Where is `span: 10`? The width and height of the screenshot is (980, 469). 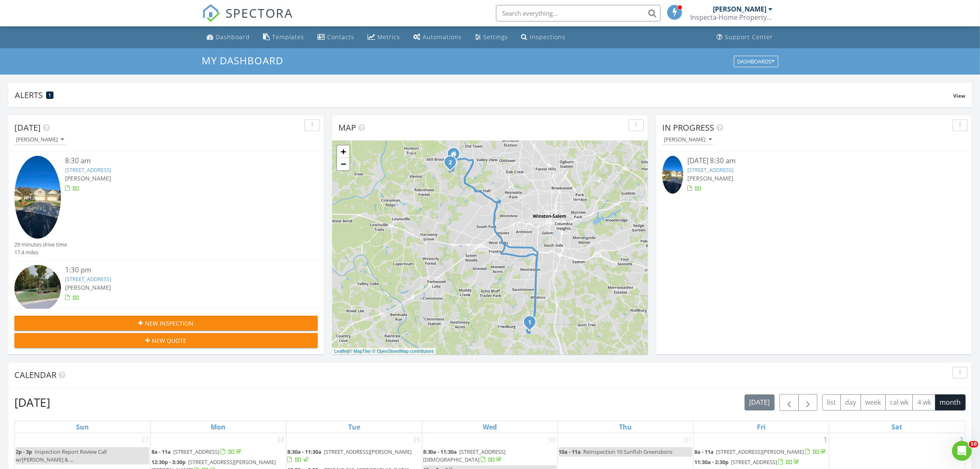
span: 10 is located at coordinates (974, 444).